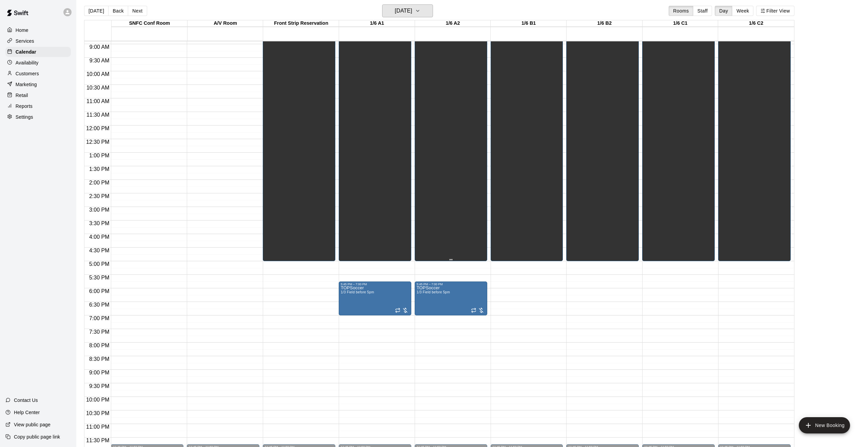  I want to click on span: 10:00 AM, so click(98, 74).